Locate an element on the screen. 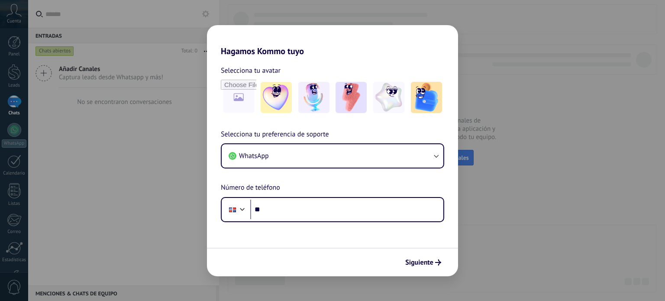 This screenshot has height=301, width=665. img: -2.jpeg is located at coordinates (314, 97).